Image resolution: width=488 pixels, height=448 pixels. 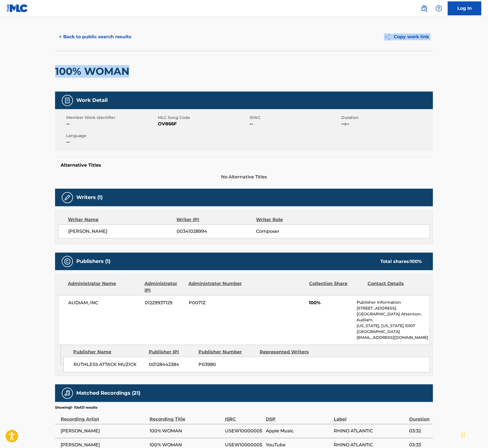 I want to click on span: 100 %, so click(x=416, y=261).